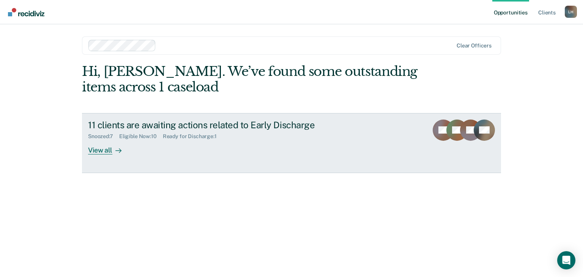  What do you see at coordinates (26, 12) in the screenshot?
I see `img: Recidiviz` at bounding box center [26, 12].